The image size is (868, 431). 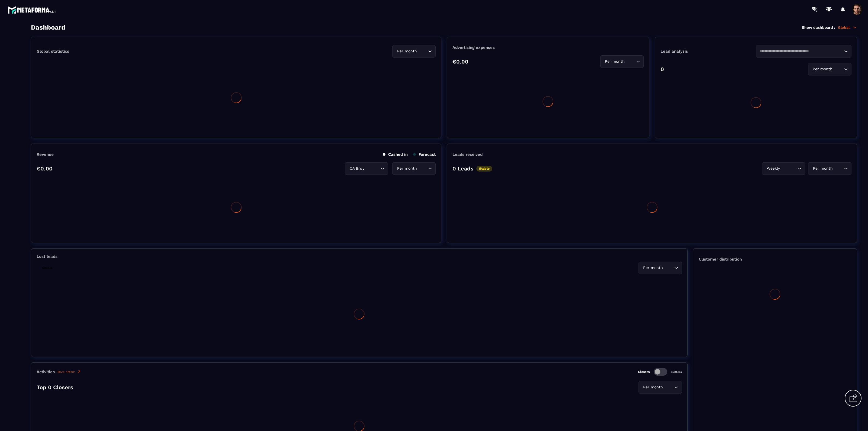 I want to click on p: Top 0 Closers, so click(x=55, y=387).